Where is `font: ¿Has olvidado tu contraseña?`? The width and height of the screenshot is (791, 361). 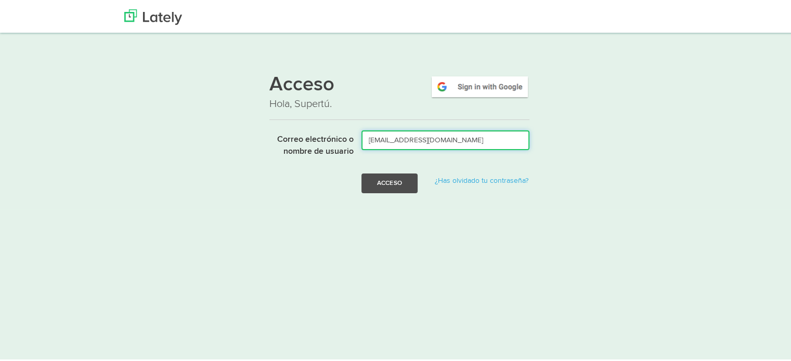 font: ¿Has olvidado tu contraseña? is located at coordinates (481, 179).